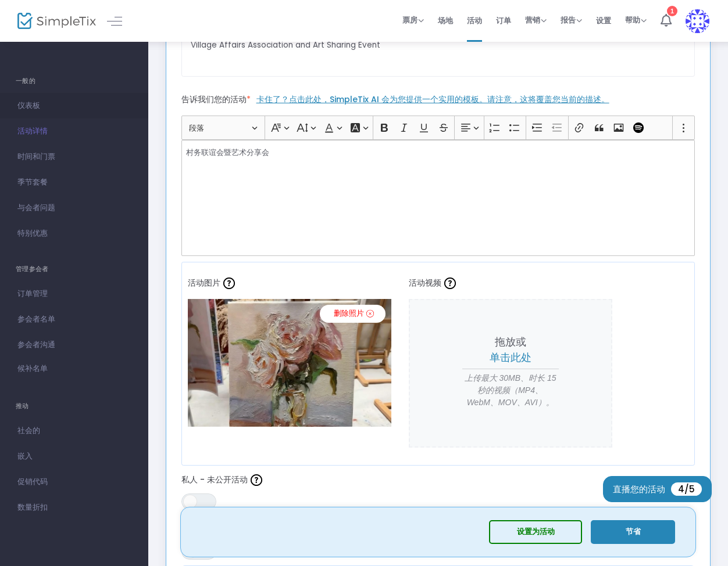 This screenshot has width=728, height=566. What do you see at coordinates (604, 20) in the screenshot?
I see `font: 设置` at bounding box center [604, 20].